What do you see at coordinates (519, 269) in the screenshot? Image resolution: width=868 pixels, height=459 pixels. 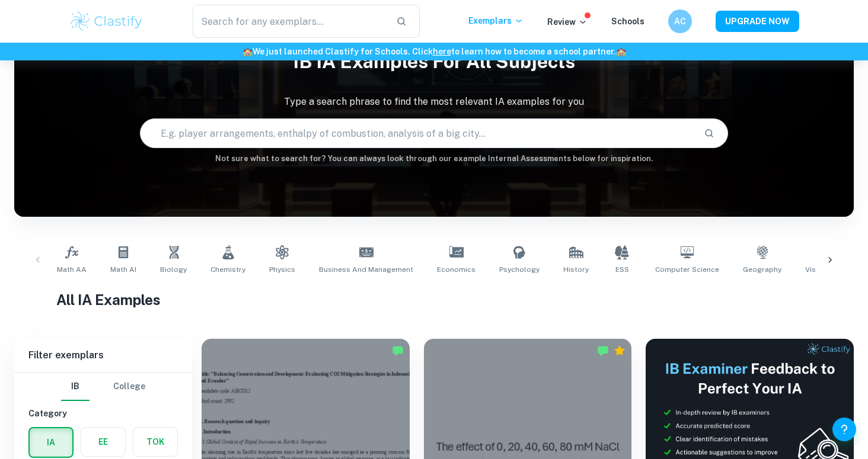 I see `span: Psychology` at bounding box center [519, 269].